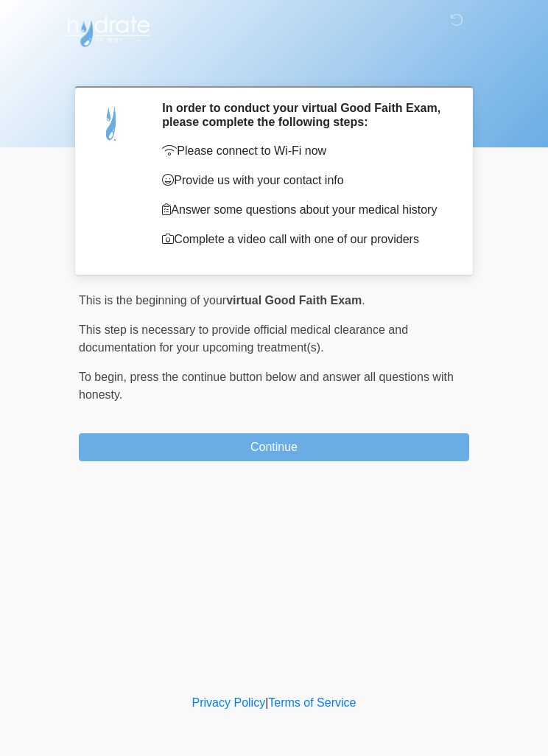 This screenshot has width=548, height=756. Describe the element at coordinates (243, 338) in the screenshot. I see `span: This step is necessary to provide official medical clearance and documentation for your upcoming ...` at that location.